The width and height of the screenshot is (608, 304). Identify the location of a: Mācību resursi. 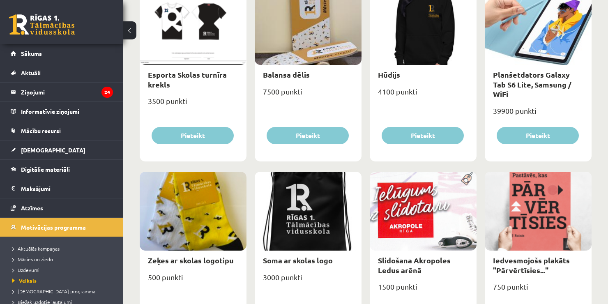
(62, 131).